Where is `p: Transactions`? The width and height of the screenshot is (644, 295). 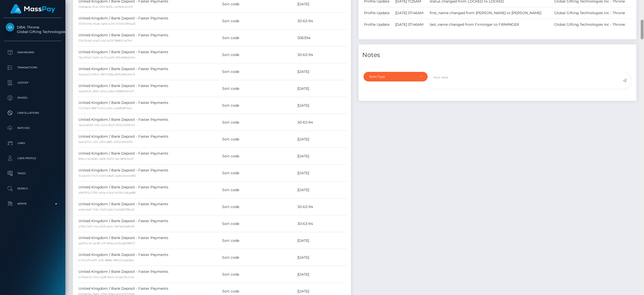 p: Transactions is located at coordinates (33, 68).